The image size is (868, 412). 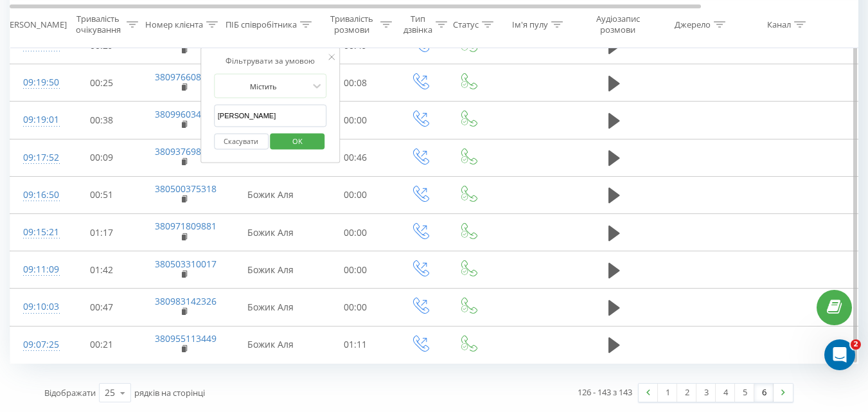 I want to click on td: 01:42, so click(x=102, y=270).